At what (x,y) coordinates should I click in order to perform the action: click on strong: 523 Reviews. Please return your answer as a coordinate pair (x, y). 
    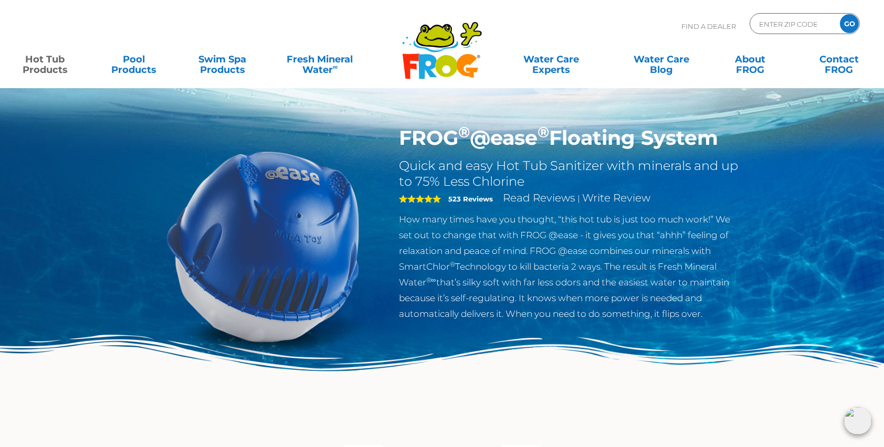
    Looking at the image, I should click on (470, 199).